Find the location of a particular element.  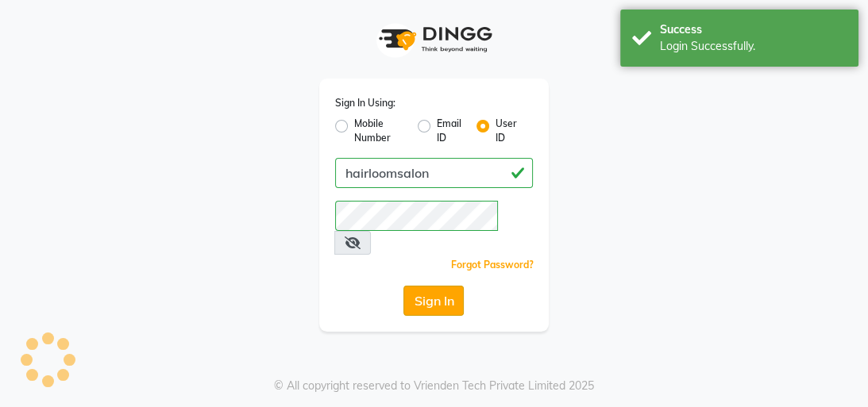

label: Email ID is located at coordinates (450, 131).